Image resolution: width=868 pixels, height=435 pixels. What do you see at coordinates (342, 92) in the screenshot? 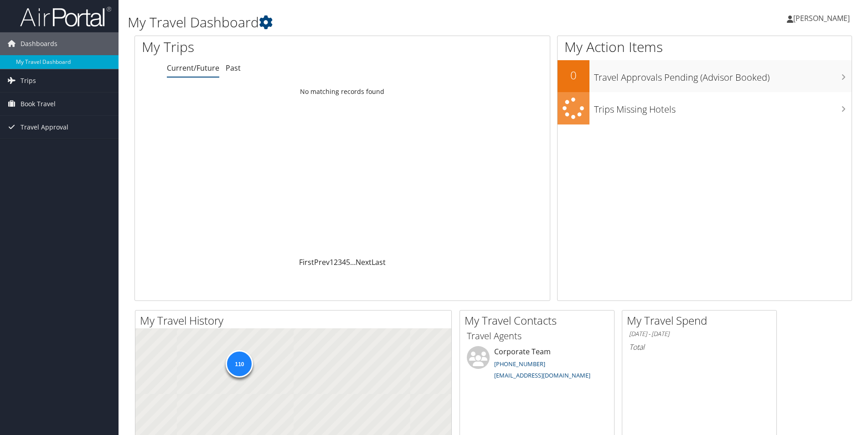
I see `td: No matching records found` at bounding box center [342, 92].